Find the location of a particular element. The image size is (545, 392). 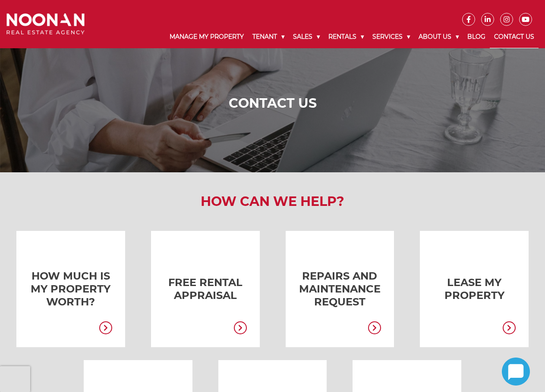

img: Noonan Real Estate Agency is located at coordinates (45, 24).